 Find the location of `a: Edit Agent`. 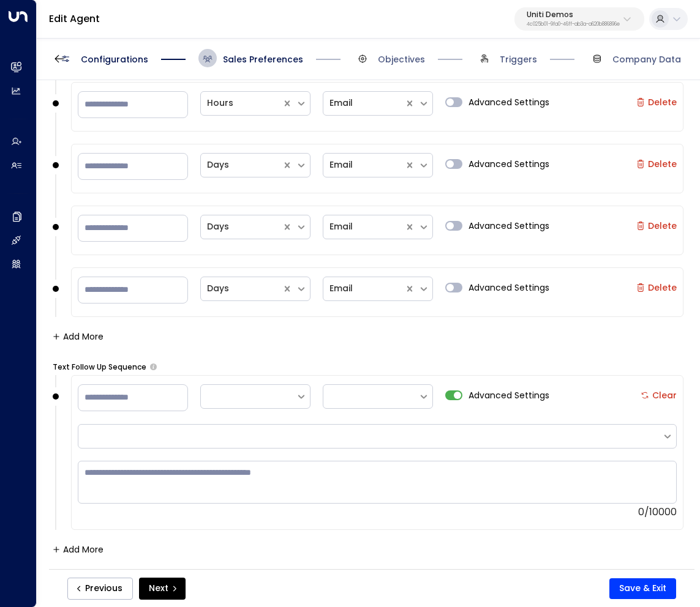

a: Edit Agent is located at coordinates (74, 18).